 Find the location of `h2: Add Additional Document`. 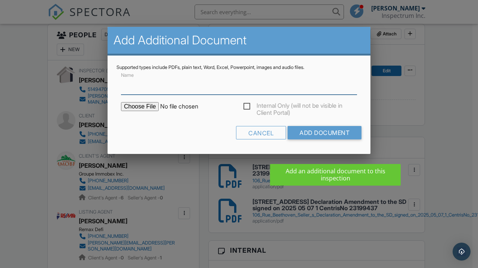

h2: Add Additional Document is located at coordinates (239, 40).